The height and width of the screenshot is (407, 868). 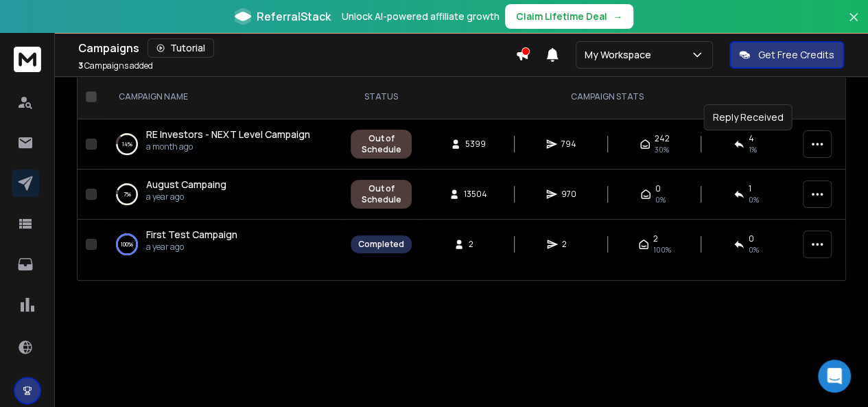 What do you see at coordinates (80, 65) in the screenshot?
I see `span: 3` at bounding box center [80, 65].